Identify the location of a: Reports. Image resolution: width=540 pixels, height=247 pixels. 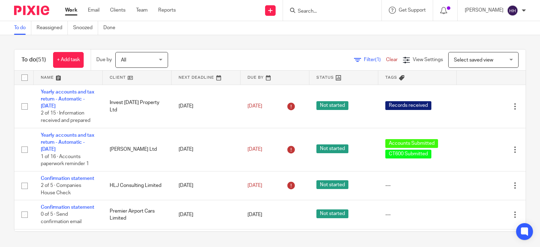
(167, 10).